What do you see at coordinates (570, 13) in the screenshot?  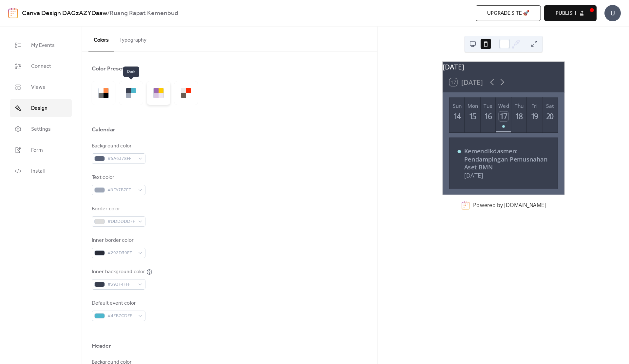 I see `button: Publish` at bounding box center [570, 13].